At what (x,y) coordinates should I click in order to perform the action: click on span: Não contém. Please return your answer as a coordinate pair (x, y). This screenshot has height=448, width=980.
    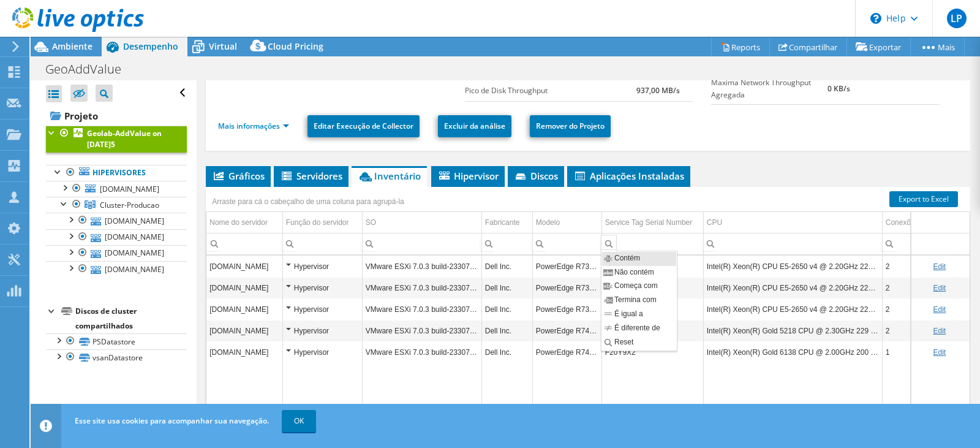
    Looking at the image, I should click on (636, 273).